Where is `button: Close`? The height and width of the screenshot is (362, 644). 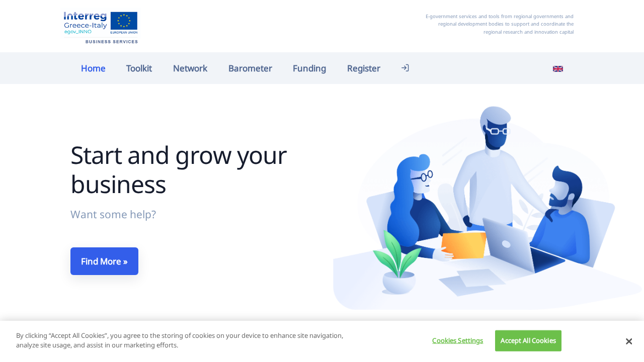 button: Close is located at coordinates (629, 341).